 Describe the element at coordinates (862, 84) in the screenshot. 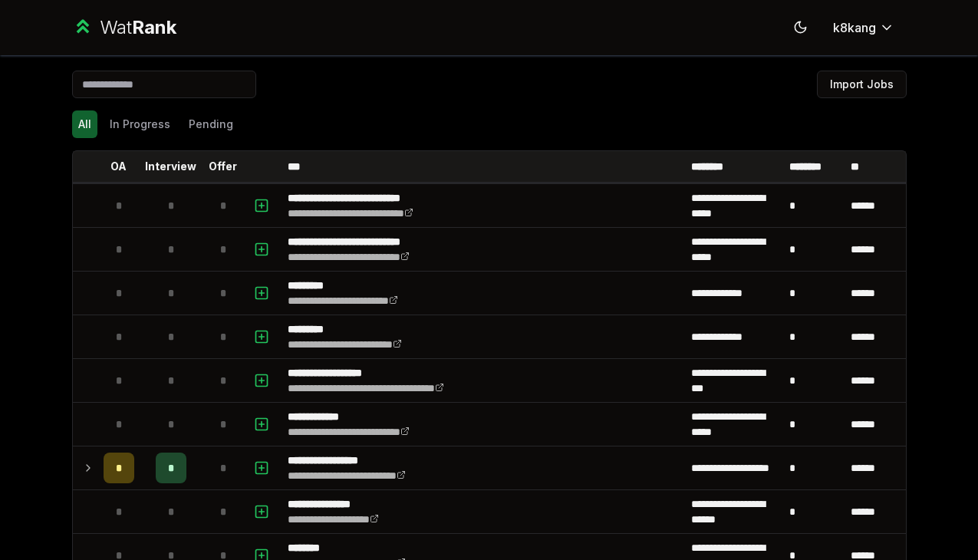

I see `button: Import Jobs` at that location.